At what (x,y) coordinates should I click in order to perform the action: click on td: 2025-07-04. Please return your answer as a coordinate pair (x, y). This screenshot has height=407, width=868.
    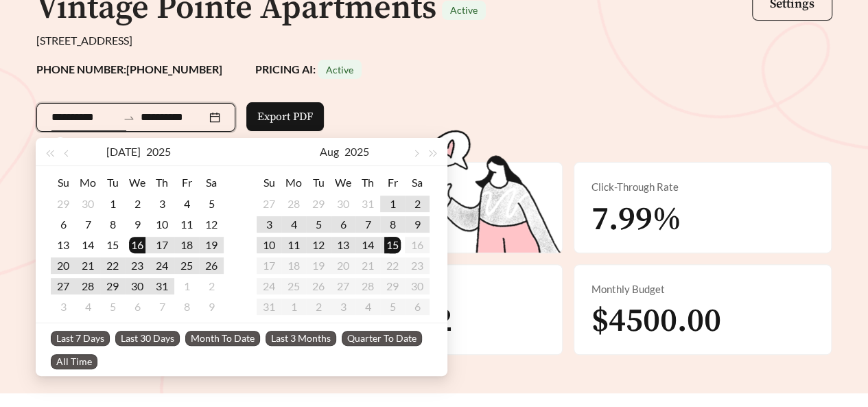
    Looking at the image, I should click on (187, 203).